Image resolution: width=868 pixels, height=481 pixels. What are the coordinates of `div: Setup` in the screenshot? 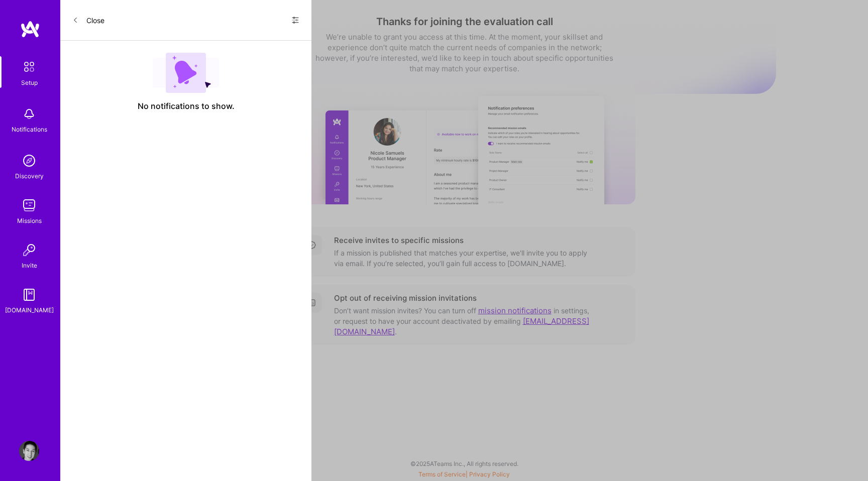 It's located at (29, 82).